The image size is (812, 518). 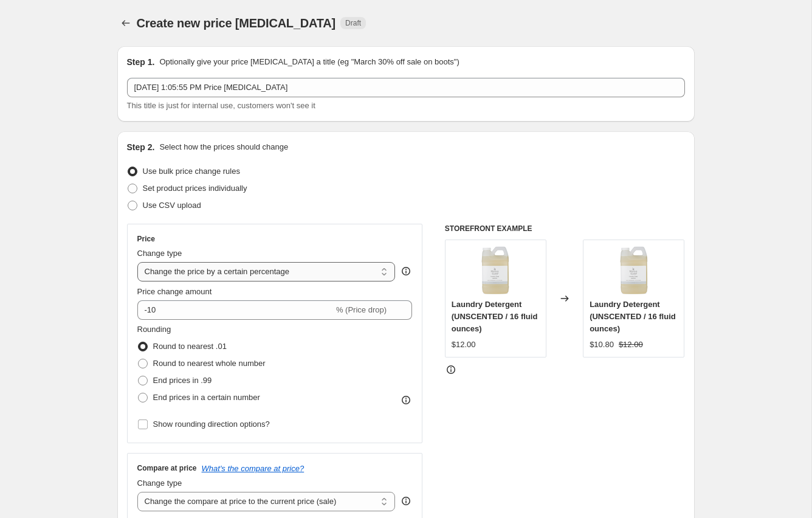 What do you see at coordinates (211, 423) in the screenshot?
I see `span: Show rounding direction options?` at bounding box center [211, 423].